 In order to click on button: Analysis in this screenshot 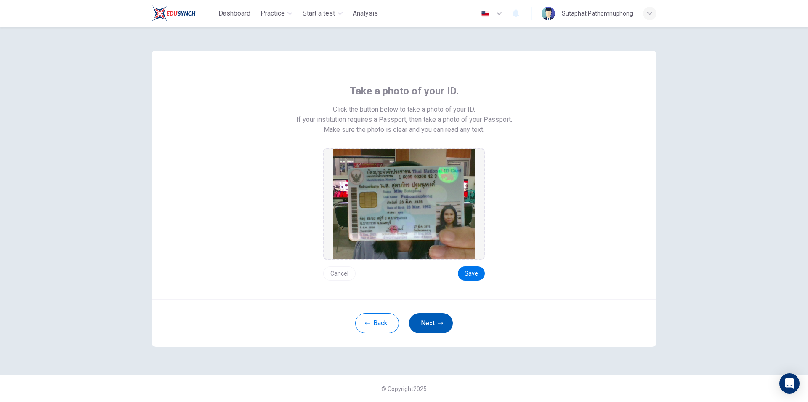, I will do `click(365, 13)`.